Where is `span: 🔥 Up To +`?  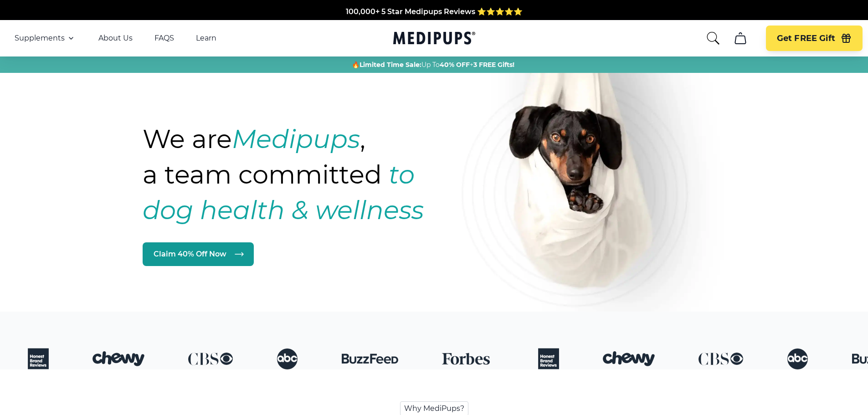 span: 🔥 Up To + is located at coordinates (433, 65).